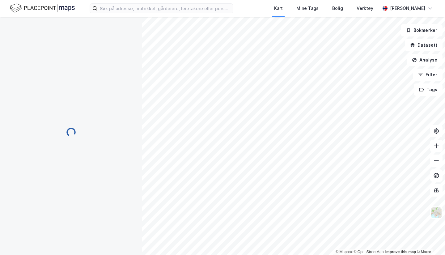  Describe the element at coordinates (42, 8) in the screenshot. I see `img: logo.f888ab2527a4732fd821a326f86c7f29.svg` at that location.